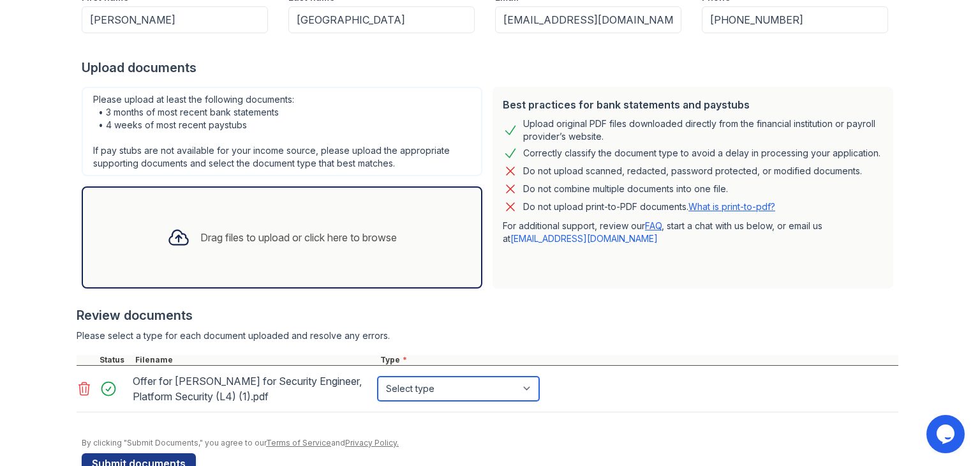 This screenshot has height=466, width=980. I want to click on a: Privacy Policy., so click(372, 443).